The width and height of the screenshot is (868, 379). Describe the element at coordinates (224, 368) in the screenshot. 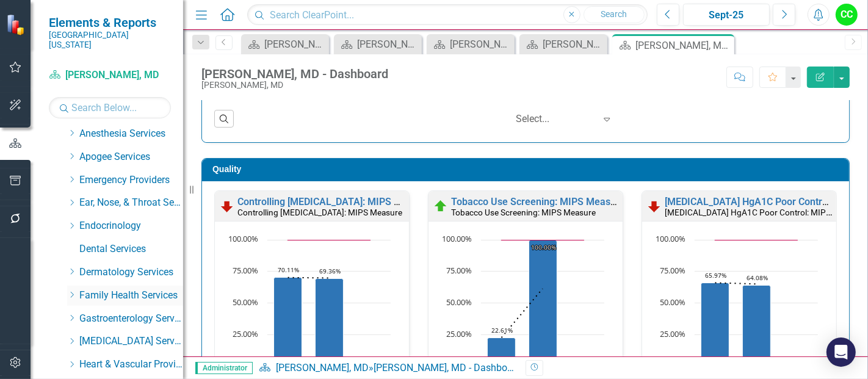

I see `span: Administrator` at that location.